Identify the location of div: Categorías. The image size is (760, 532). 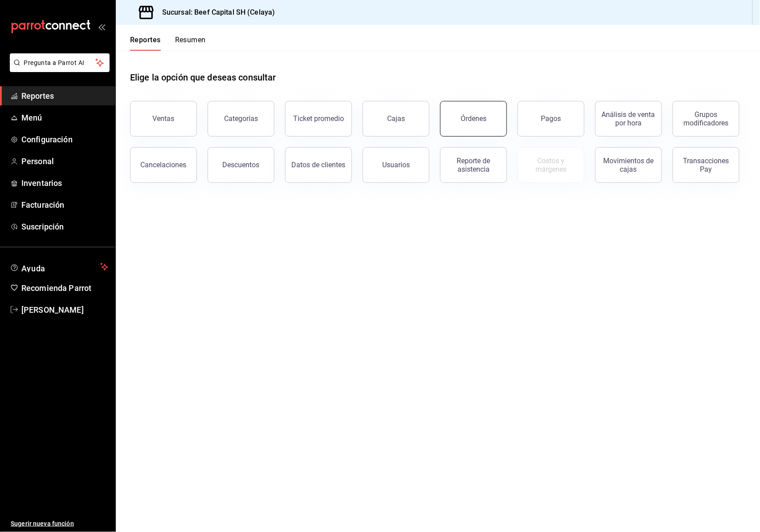
(241, 118).